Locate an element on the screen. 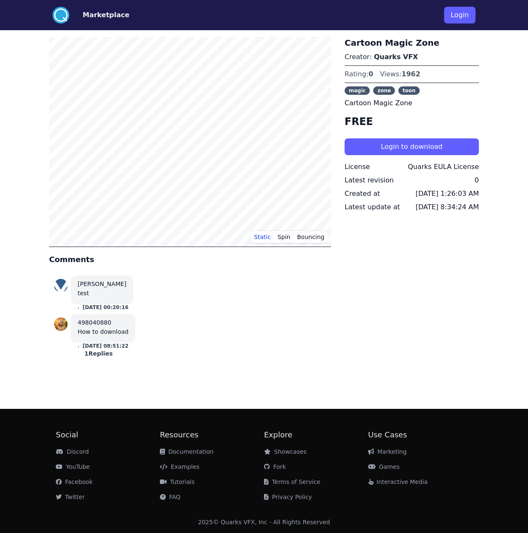 The image size is (528, 533). a: Discord is located at coordinates (72, 452).